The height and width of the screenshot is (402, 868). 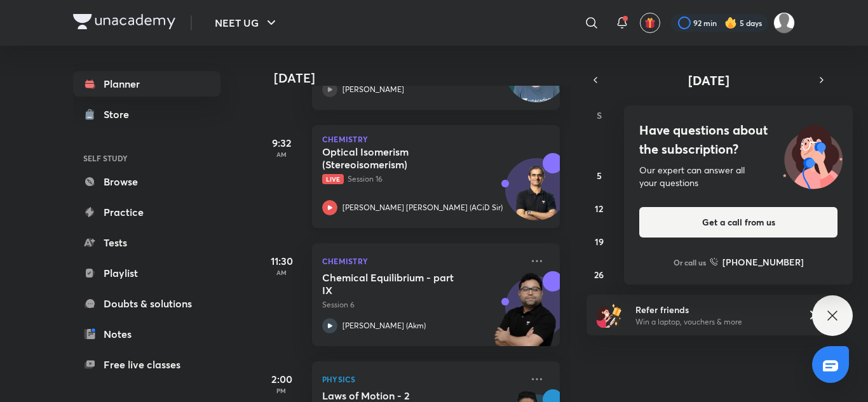 I want to click on div: Our expert can answer all your questions, so click(x=738, y=177).